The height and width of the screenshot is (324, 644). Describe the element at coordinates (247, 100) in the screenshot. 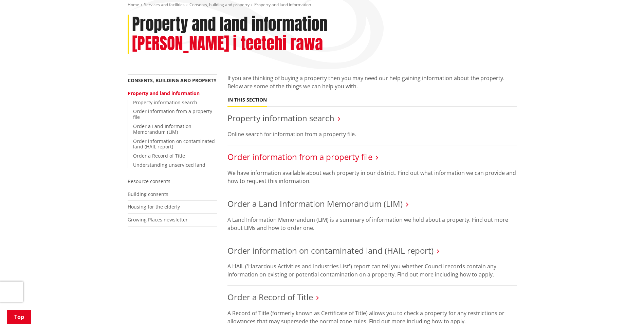

I see `h5: In this section` at that location.